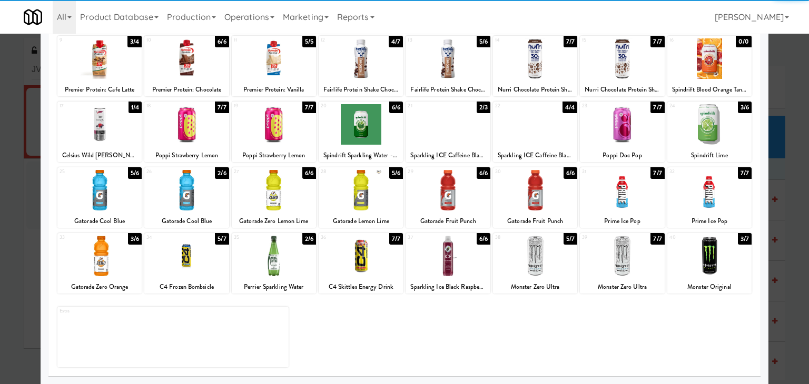  Describe the element at coordinates (166, 40) in the screenshot. I see `div: 10` at that location.